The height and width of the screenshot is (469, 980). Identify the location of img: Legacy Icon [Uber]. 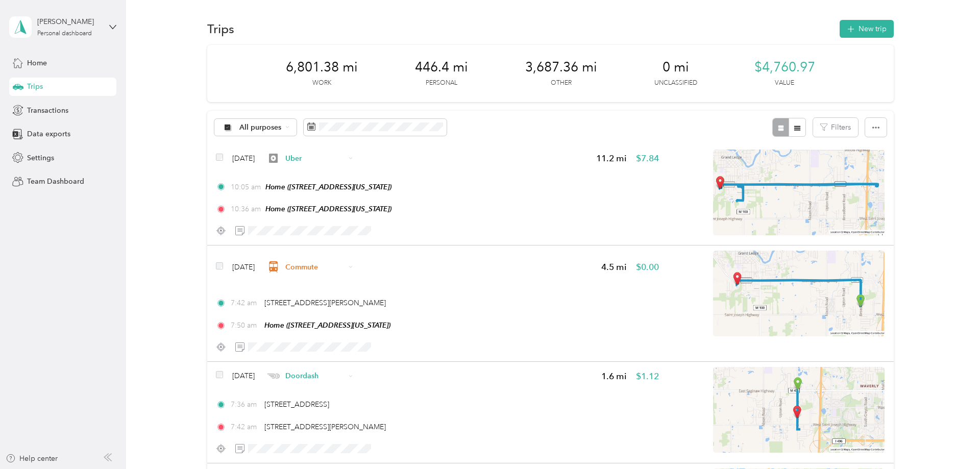
(274, 158).